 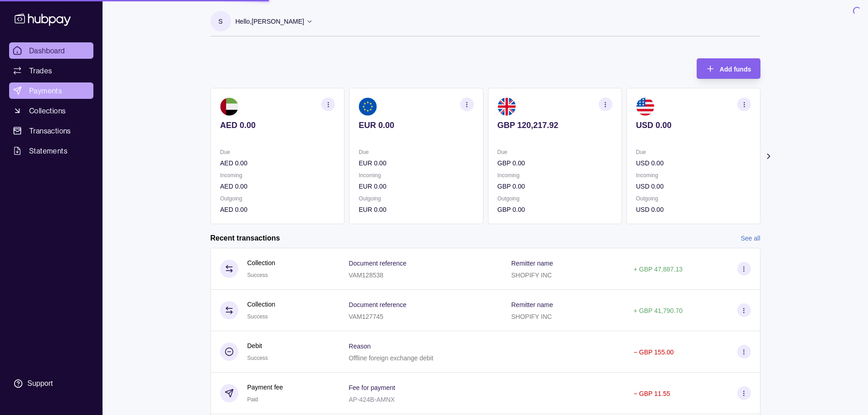 What do you see at coordinates (48, 111) in the screenshot?
I see `span: Collections` at bounding box center [48, 111].